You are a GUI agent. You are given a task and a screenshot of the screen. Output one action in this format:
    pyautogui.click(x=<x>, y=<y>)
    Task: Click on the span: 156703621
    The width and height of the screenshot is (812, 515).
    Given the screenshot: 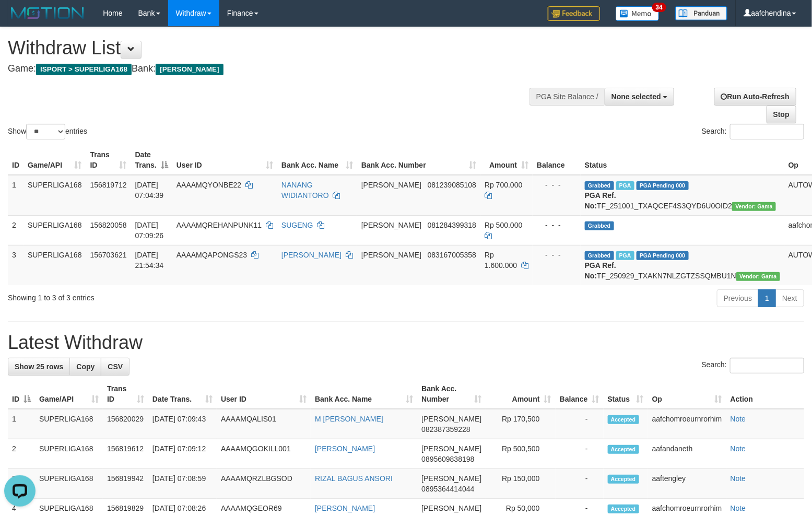 What is the action you would take?
    pyautogui.click(x=109, y=255)
    